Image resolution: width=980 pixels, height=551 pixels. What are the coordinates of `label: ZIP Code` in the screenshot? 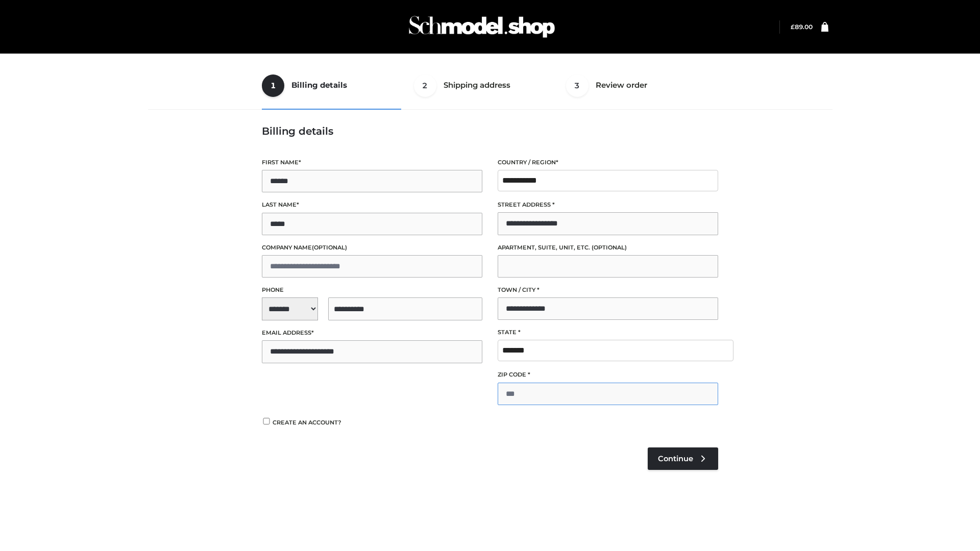 It's located at (608, 374).